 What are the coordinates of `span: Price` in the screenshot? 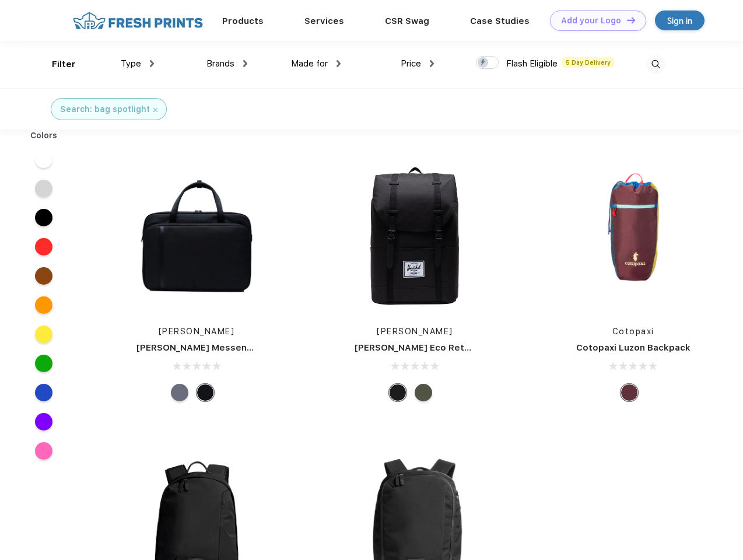 It's located at (411, 64).